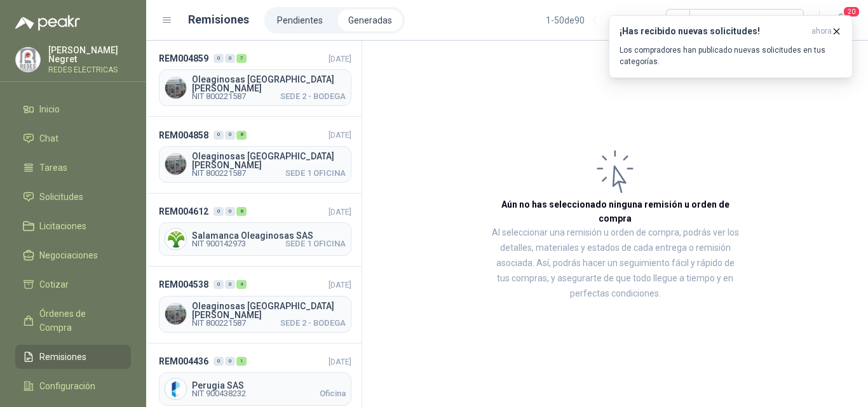 The height and width of the screenshot is (407, 868). What do you see at coordinates (585, 20) in the screenshot?
I see `div: 1 - 50 de 90` at bounding box center [585, 20].